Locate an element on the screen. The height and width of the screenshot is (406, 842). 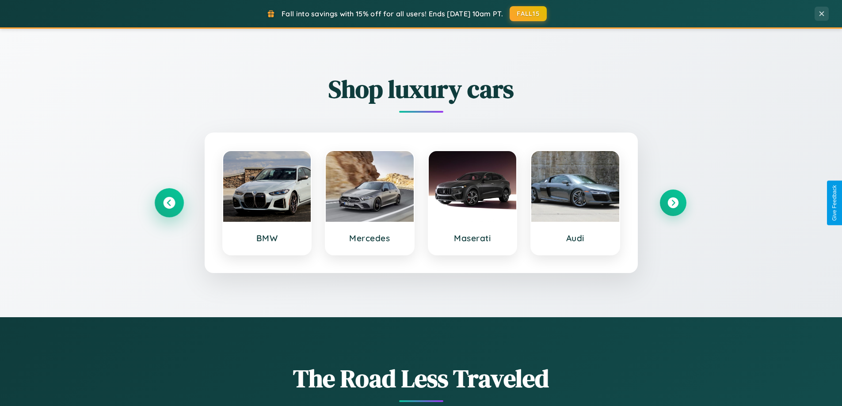
h3: Maserati is located at coordinates (473, 238).